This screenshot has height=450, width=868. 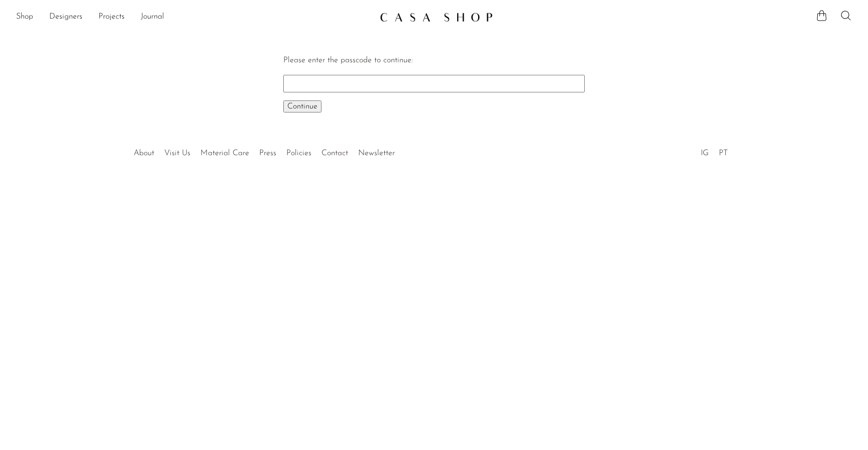 I want to click on button: Continue, so click(x=303, y=107).